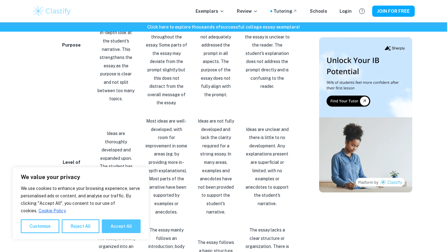  I want to click on img: Thumbnail, so click(366, 115).